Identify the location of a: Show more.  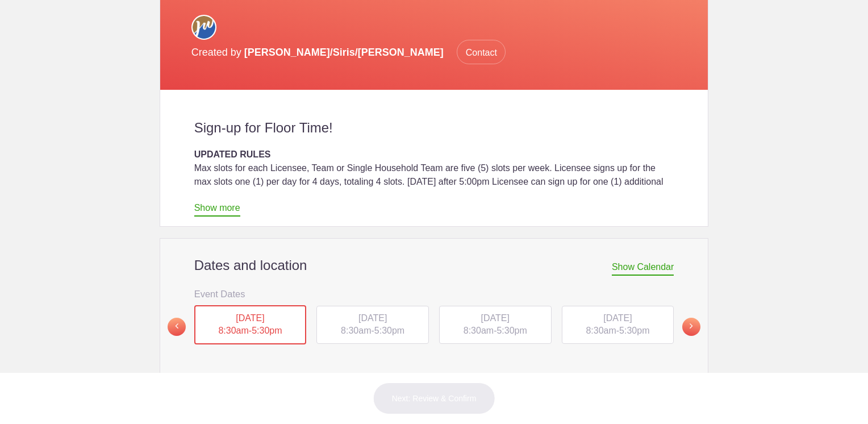
(217, 210).